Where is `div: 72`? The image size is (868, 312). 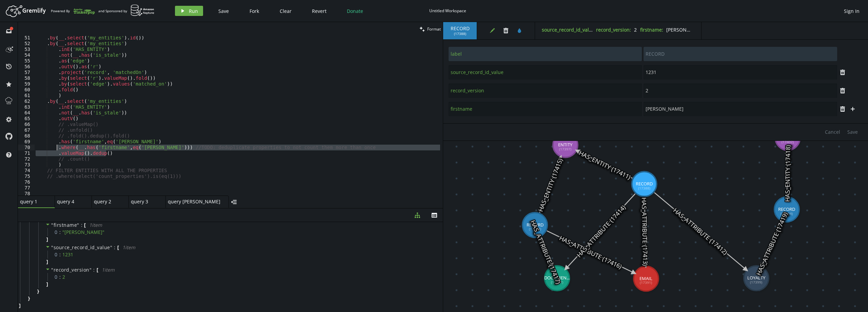
div: 72 is located at coordinates (26, 158).